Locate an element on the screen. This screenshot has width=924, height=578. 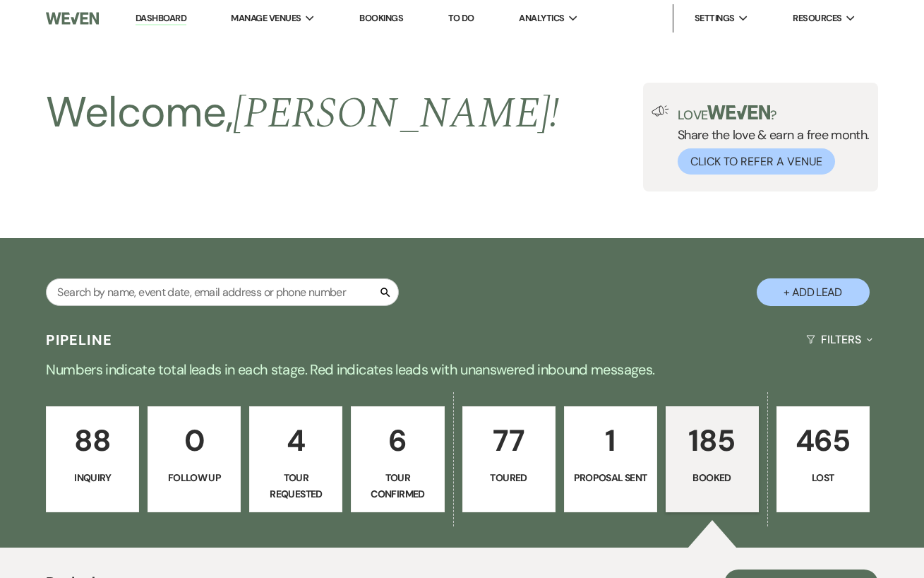
img: loud-speaker-illustration.svg is located at coordinates (660, 111).